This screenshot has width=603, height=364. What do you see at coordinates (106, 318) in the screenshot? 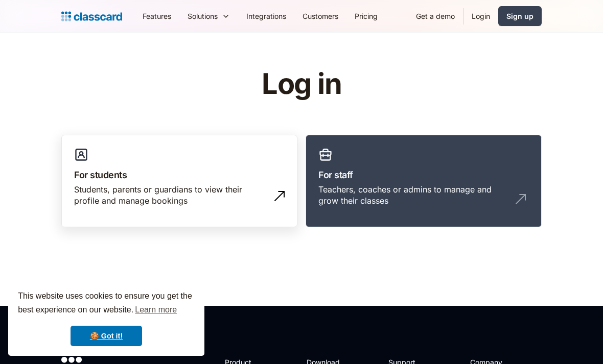
I see `div: cookieconsent` at bounding box center [106, 318].